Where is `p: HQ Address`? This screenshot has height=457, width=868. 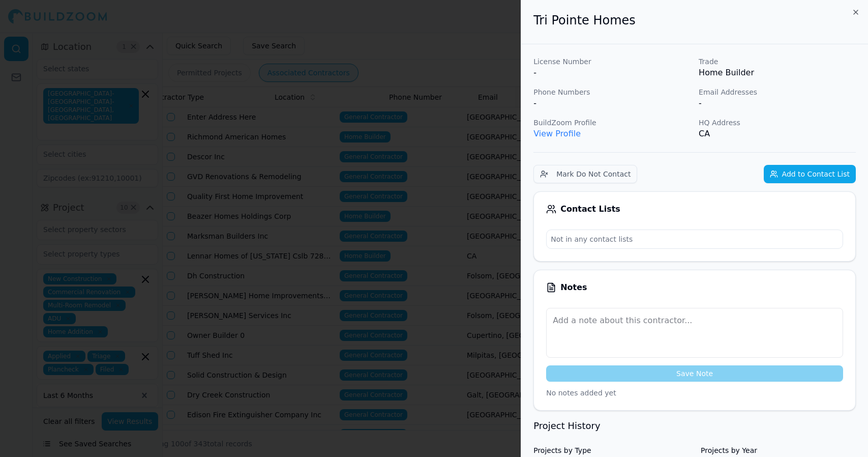
p: HQ Address is located at coordinates (777, 123).